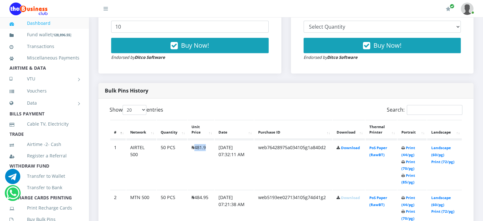  Describe the element at coordinates (448, 9) in the screenshot. I see `i: Renew/Upgrade Subscription` at that location.